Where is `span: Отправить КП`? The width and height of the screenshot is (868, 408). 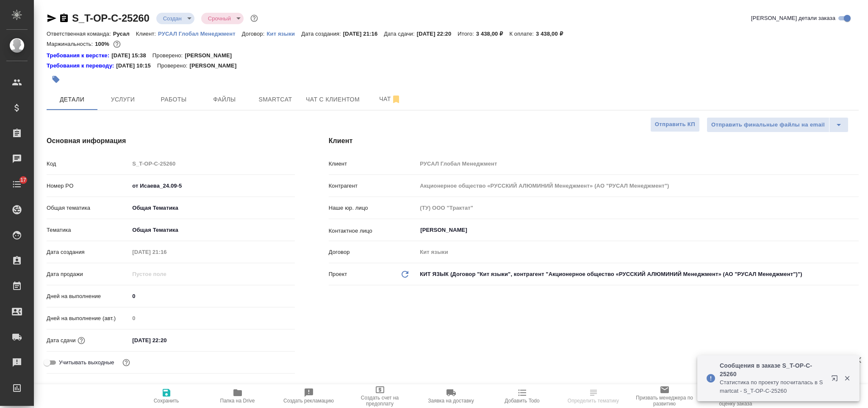
span: Отправить КП is located at coordinates (675, 124).